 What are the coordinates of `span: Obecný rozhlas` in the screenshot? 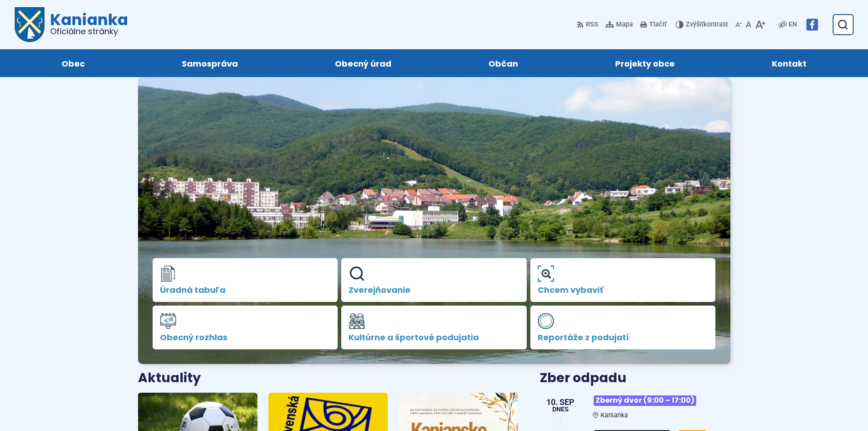 It's located at (246, 337).